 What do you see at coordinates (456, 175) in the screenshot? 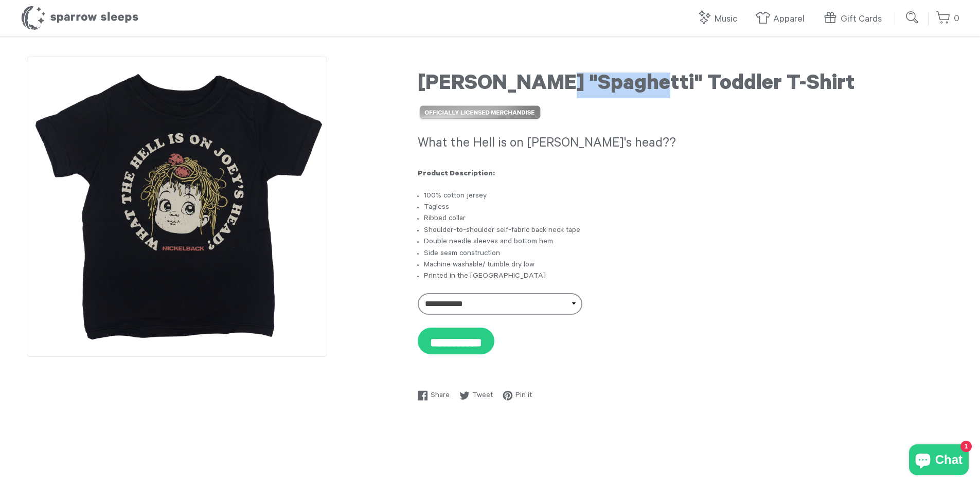
I see `strong: Product Description:` at bounding box center [456, 175].